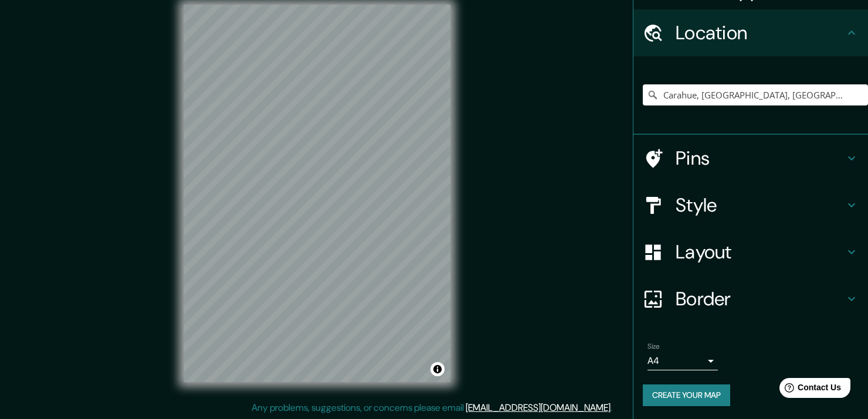  I want to click on canvas: Map, so click(316, 193).